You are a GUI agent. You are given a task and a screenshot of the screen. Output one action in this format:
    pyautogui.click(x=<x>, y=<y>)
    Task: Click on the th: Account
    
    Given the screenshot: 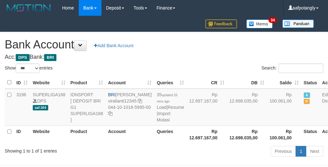 What is the action you would take?
    pyautogui.click(x=130, y=135)
    